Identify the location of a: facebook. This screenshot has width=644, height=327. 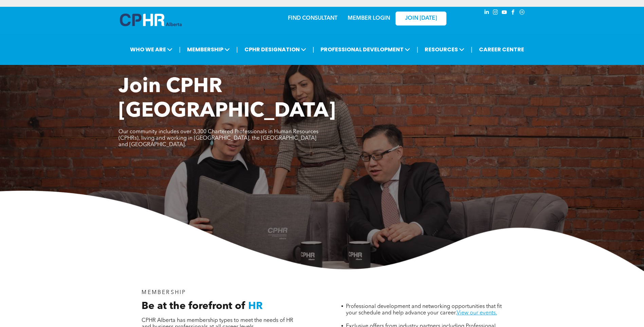
(513, 13).